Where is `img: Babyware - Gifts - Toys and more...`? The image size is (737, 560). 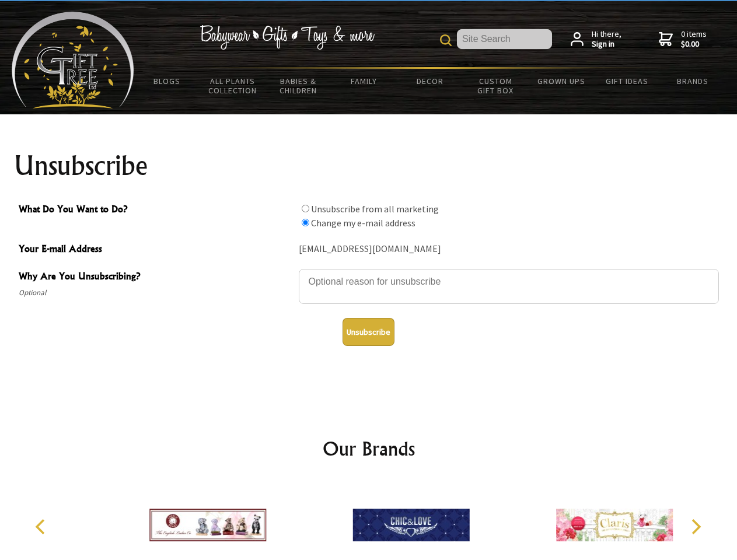 img: Babyware - Gifts - Toys and more... is located at coordinates (73, 60).